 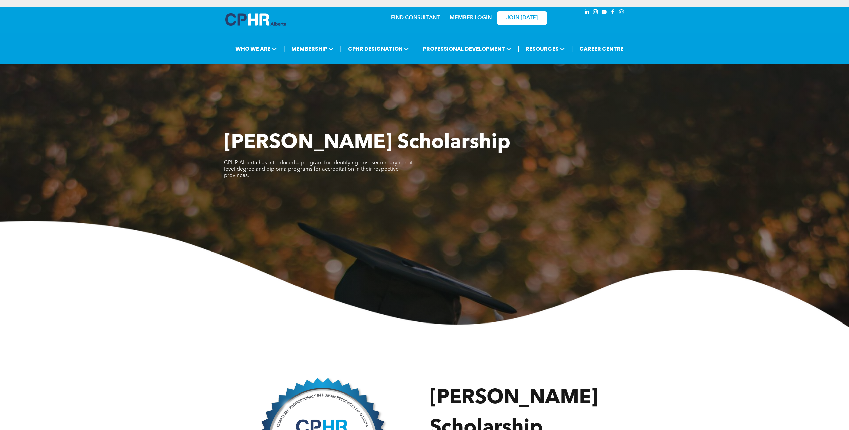 I want to click on a: Social network, so click(x=622, y=13).